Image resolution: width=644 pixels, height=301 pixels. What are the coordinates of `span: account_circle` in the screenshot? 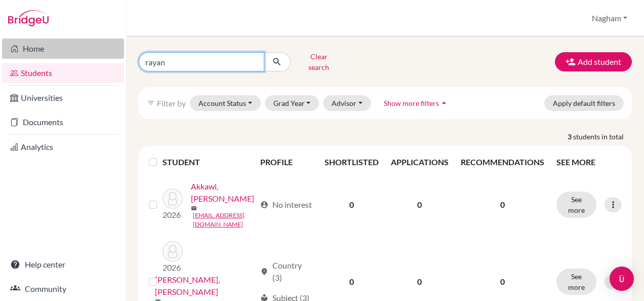 It's located at (264, 205).